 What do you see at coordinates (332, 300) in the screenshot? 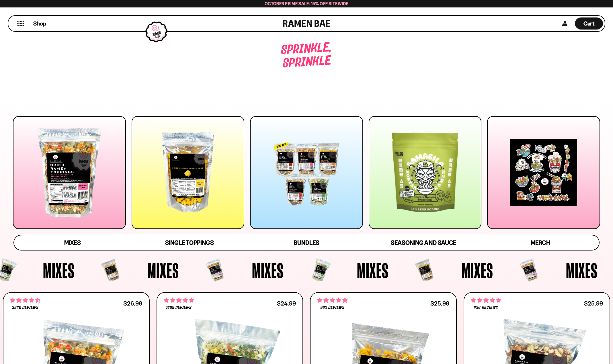
I see `span: 4.75 stars` at bounding box center [332, 300].